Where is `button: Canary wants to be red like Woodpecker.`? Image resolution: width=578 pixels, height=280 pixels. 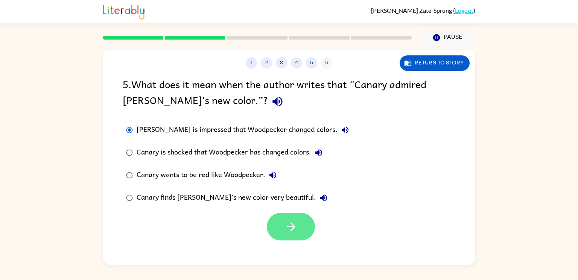
button: Canary wants to be red like Woodpecker. is located at coordinates (273, 175).